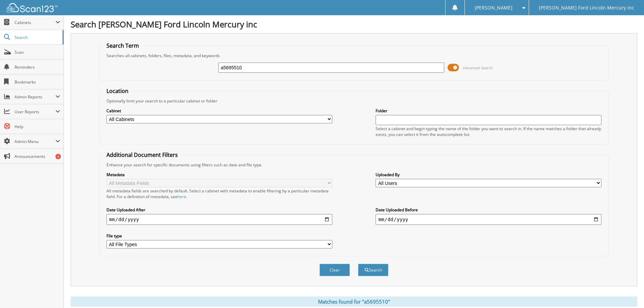 Image resolution: width=644 pixels, height=308 pixels. I want to click on div: Select a cabinet and begin typing the name of the folder you want to search in. If the name match..., so click(489, 132).